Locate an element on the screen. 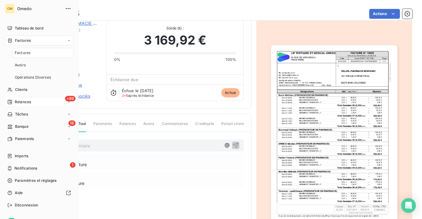  span: Imports is located at coordinates (21, 156).